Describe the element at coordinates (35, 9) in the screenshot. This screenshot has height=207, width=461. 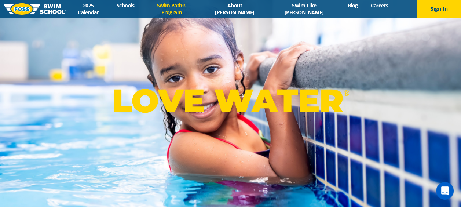
I see `img: FOSS Swim School Logo` at that location.